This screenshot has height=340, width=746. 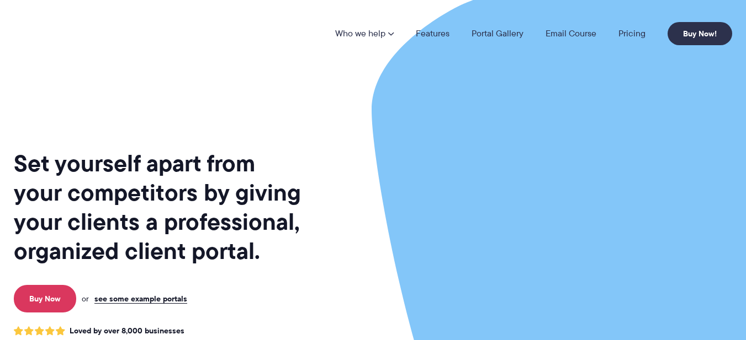 What do you see at coordinates (127, 331) in the screenshot?
I see `span: Loved by over 8,000 businesses` at bounding box center [127, 331].